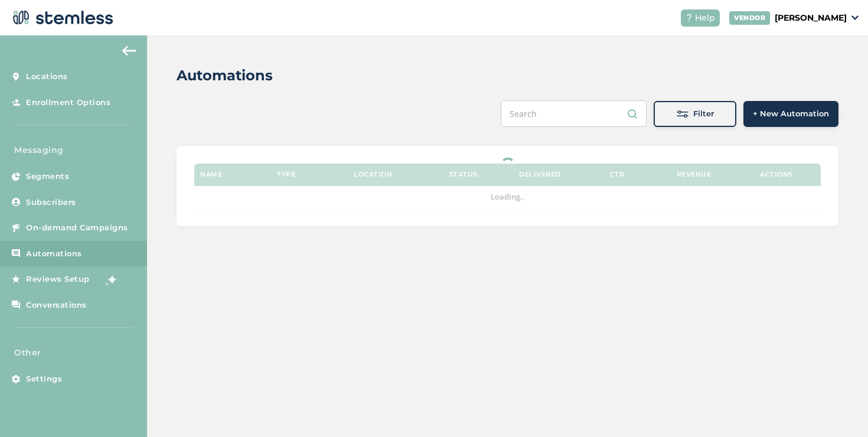 This screenshot has width=868, height=437. I want to click on h2: Automations, so click(225, 75).